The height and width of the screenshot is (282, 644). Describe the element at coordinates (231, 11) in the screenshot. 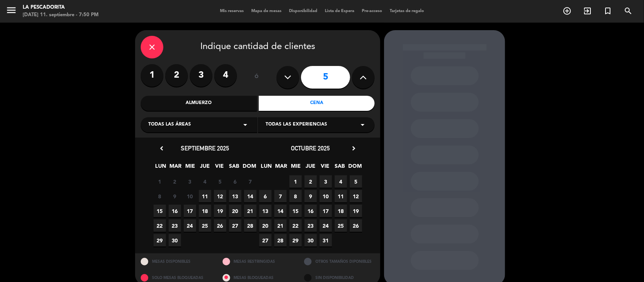

I see `span: Mis reservas` at that location.